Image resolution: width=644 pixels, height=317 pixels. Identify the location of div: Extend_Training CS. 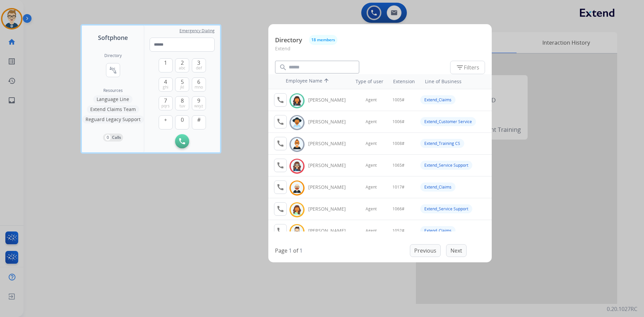
(442, 143).